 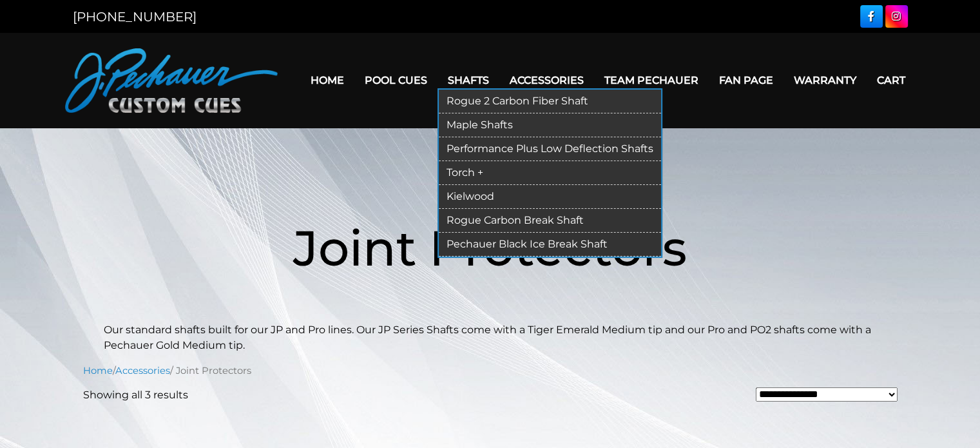 What do you see at coordinates (490, 338) in the screenshot?
I see `p: Our standard shafts built for our JP and Pro lines. Our JP Series Shafts come with a Tiger Emeral...` at bounding box center [490, 338].